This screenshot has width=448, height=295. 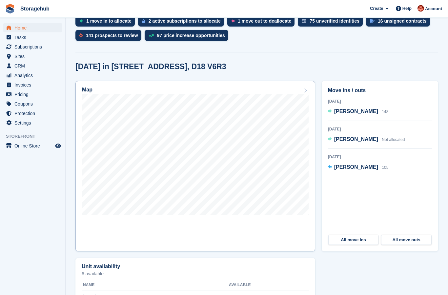 What do you see at coordinates (385, 168) in the screenshot?
I see `span: 105` at bounding box center [385, 168].